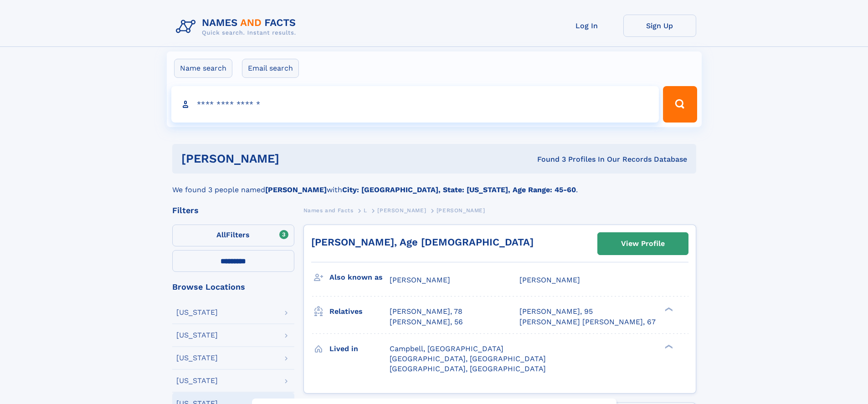 The height and width of the screenshot is (404, 868). What do you see at coordinates (643, 244) in the screenshot?
I see `a: View Profile` at bounding box center [643, 244].